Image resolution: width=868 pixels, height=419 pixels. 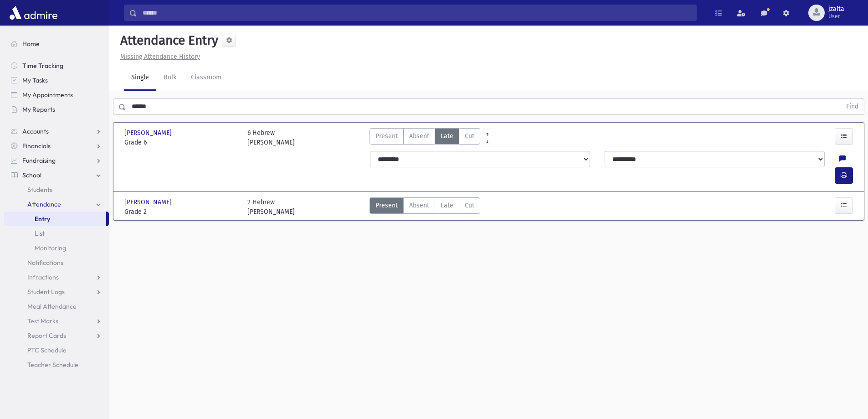 I want to click on span: List, so click(x=40, y=233).